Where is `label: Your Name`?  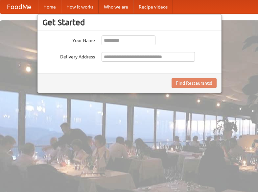 label: Your Name is located at coordinates (69, 39).